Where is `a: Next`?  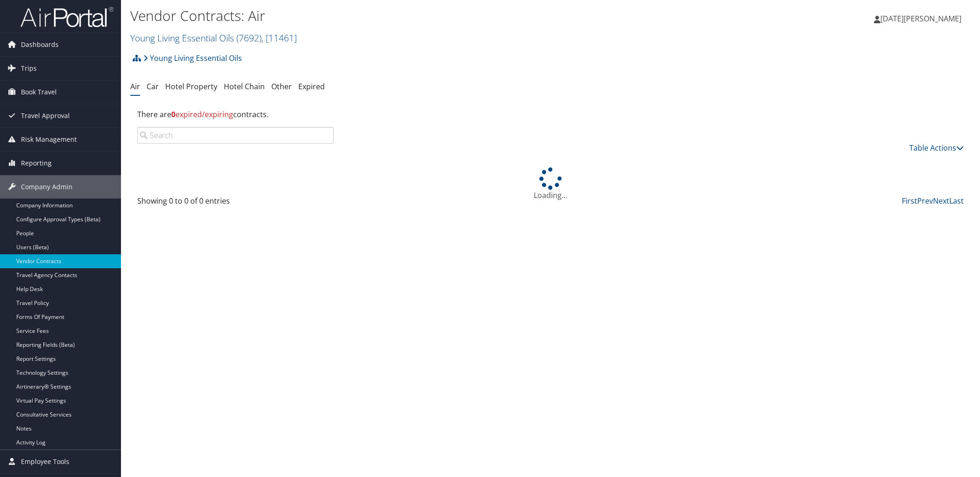
a: Next is located at coordinates (941, 201).